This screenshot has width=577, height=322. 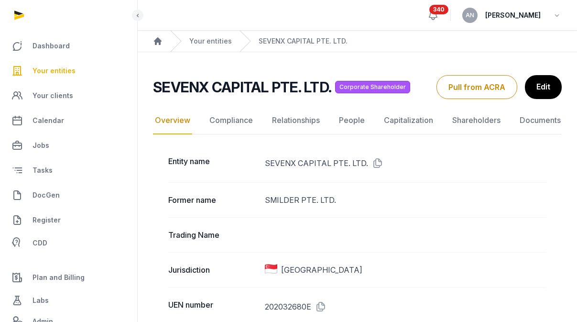 I want to click on nav: Breadcrumb, so click(x=357, y=41).